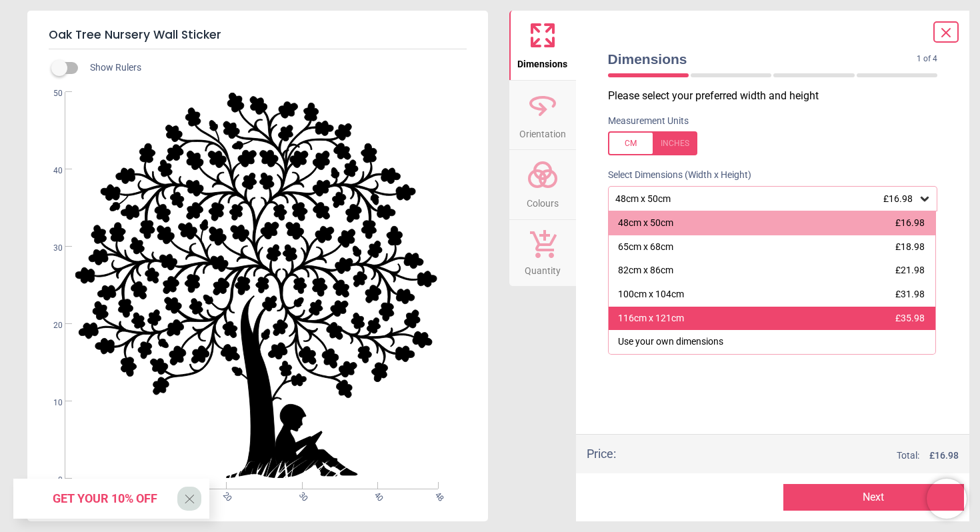  Describe the element at coordinates (778, 96) in the screenshot. I see `p: Please select your preferred width and height` at that location.